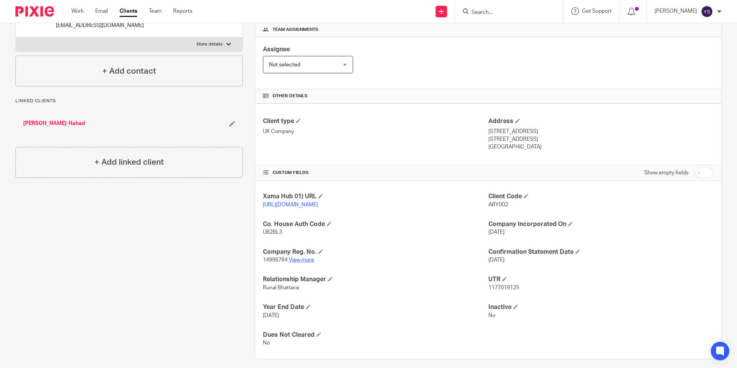 This screenshot has width=737, height=368. Describe the element at coordinates (376, 173) in the screenshot. I see `h4: CUSTOM FIELDS` at that location.